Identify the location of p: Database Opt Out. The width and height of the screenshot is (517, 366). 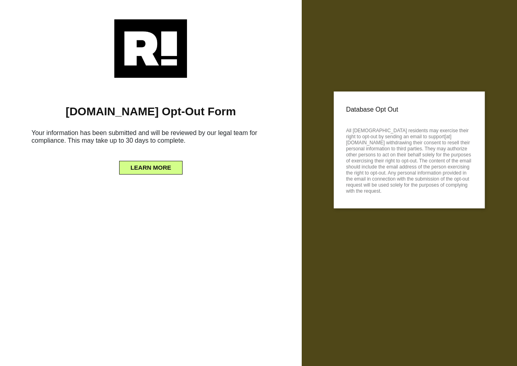
(409, 110).